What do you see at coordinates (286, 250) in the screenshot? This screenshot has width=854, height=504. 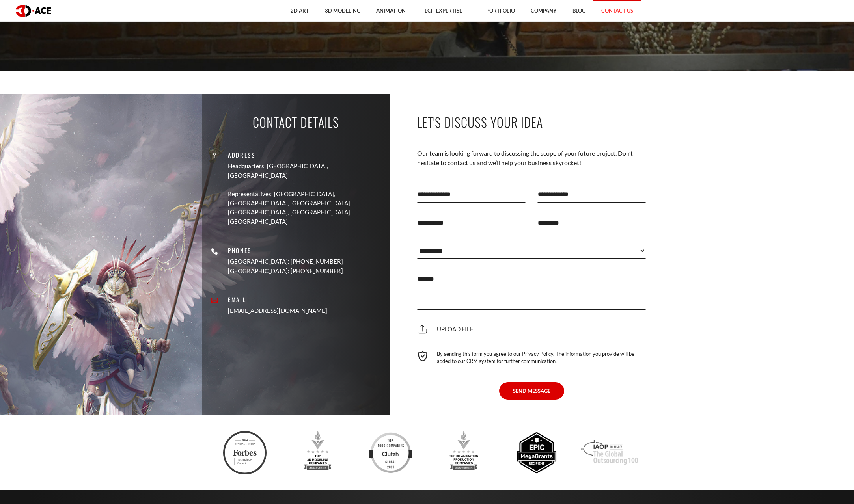 I see `p: Phones` at bounding box center [286, 250].